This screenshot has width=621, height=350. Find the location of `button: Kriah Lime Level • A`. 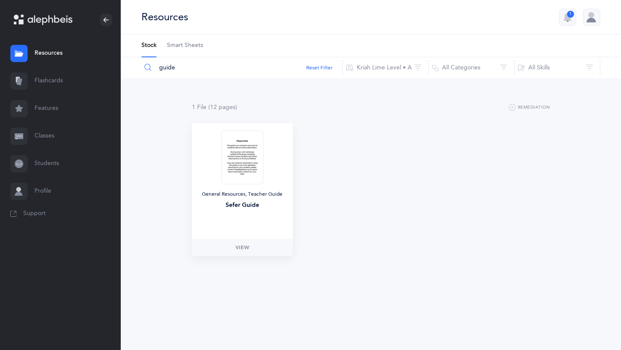

button: Kriah Lime Level • A is located at coordinates (386, 68).